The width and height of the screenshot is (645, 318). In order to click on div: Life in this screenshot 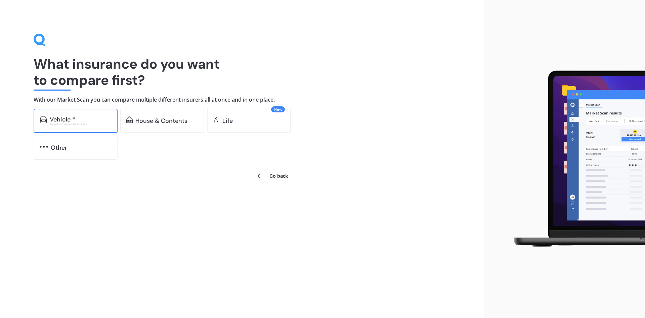, I will do `click(228, 121)`.